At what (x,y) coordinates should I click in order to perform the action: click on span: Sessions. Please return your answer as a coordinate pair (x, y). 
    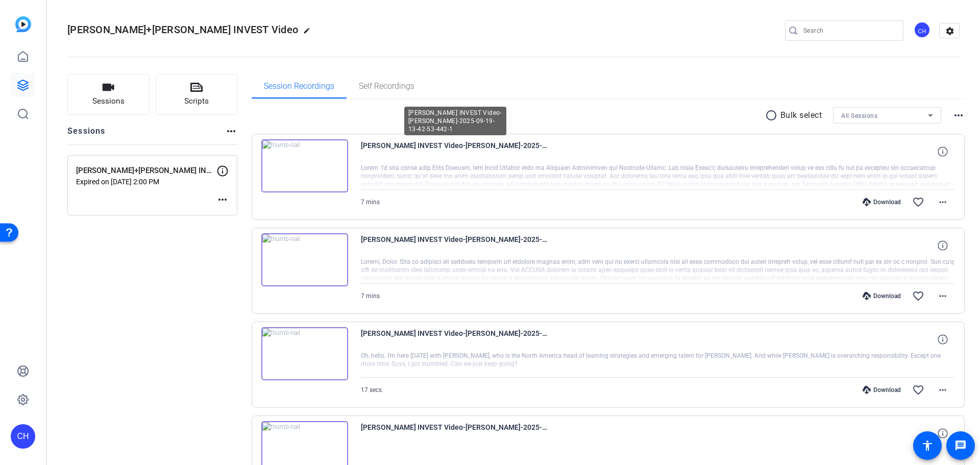
    Looking at the image, I should click on (108, 101).